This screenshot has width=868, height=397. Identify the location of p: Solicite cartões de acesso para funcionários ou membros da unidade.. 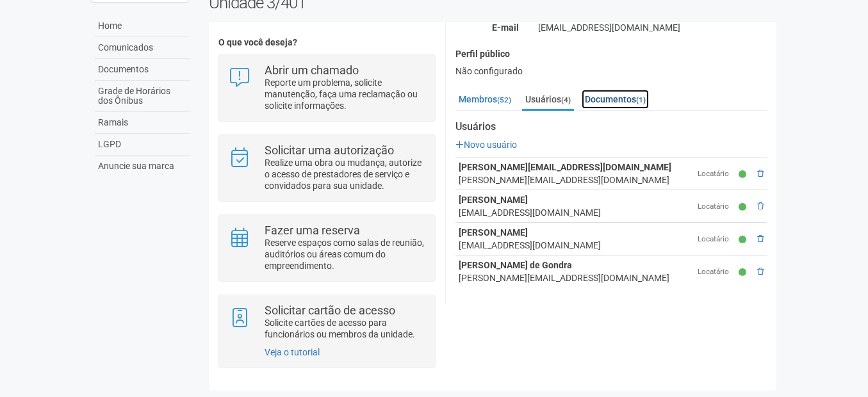
(344, 329).